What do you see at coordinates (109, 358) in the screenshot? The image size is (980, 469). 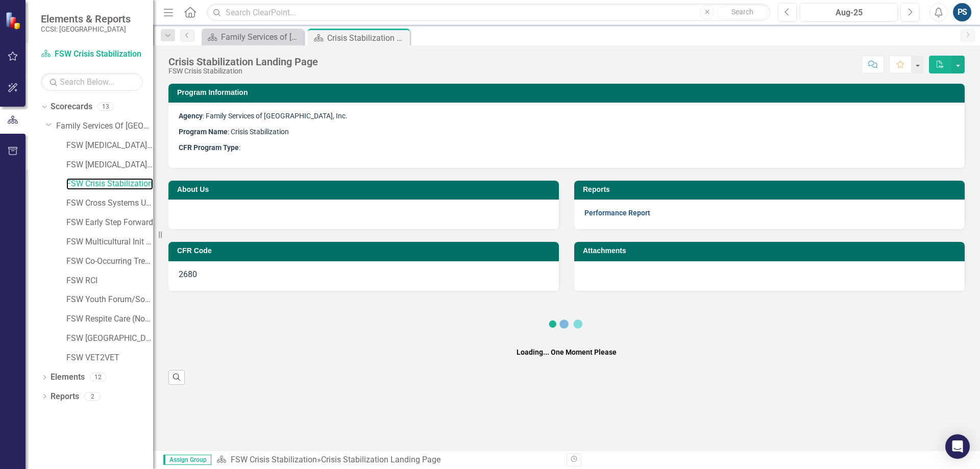 I see `a: FSW VET2VET` at bounding box center [109, 358].